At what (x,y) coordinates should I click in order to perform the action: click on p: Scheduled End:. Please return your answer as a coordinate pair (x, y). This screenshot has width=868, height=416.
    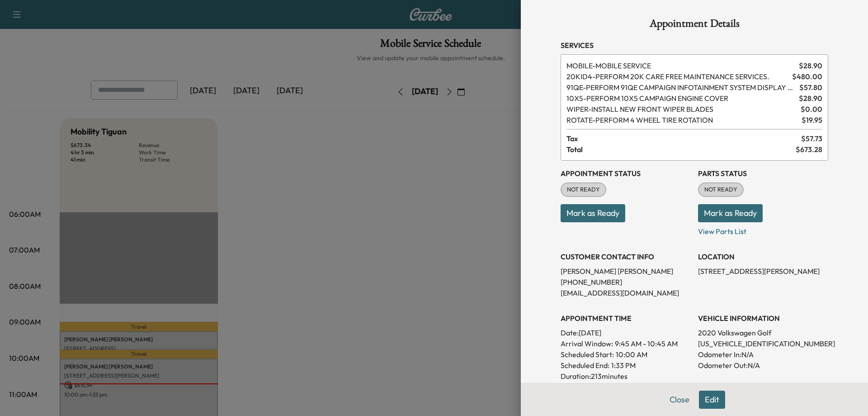
    Looking at the image, I should click on (585, 365).